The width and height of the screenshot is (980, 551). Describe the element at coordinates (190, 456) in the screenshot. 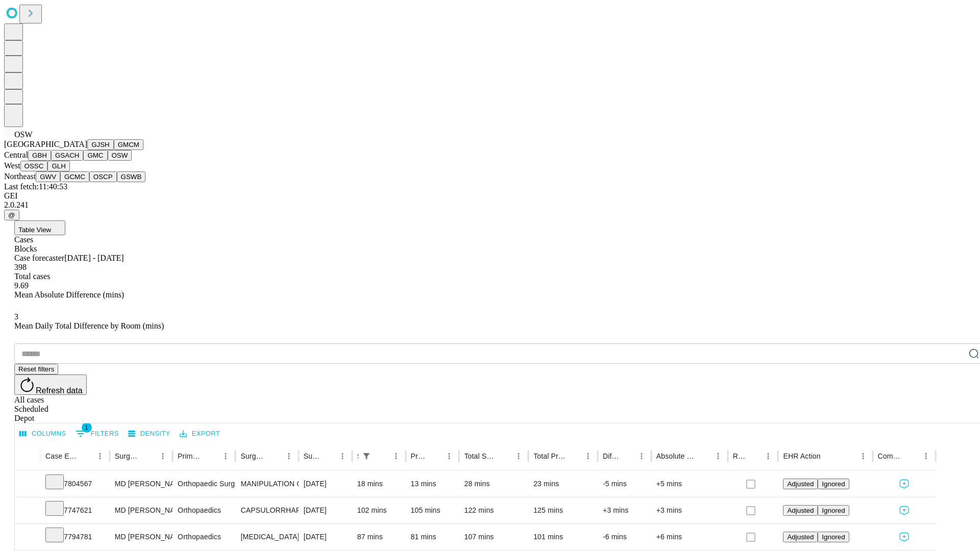

I see `div: Primary Service` at that location.